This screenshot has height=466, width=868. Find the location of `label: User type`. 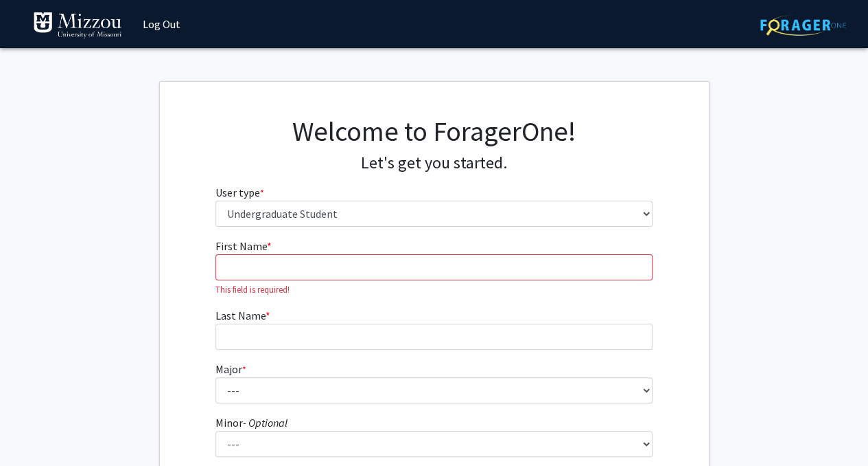

label: User type is located at coordinates (239, 193).